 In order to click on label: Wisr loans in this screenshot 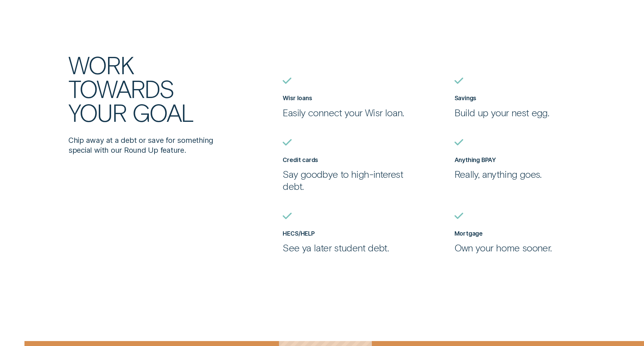, I will do `click(297, 98)`.